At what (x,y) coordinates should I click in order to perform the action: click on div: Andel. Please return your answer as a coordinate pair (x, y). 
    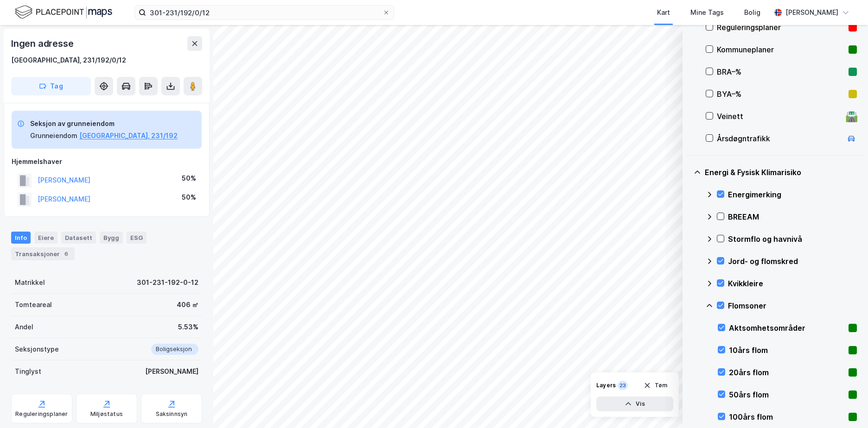
    Looking at the image, I should click on (24, 327).